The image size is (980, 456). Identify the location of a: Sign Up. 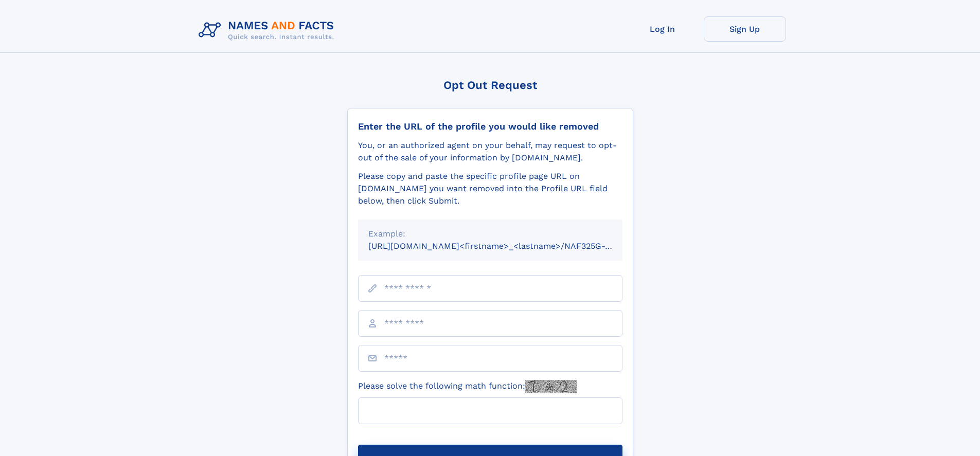
(745, 29).